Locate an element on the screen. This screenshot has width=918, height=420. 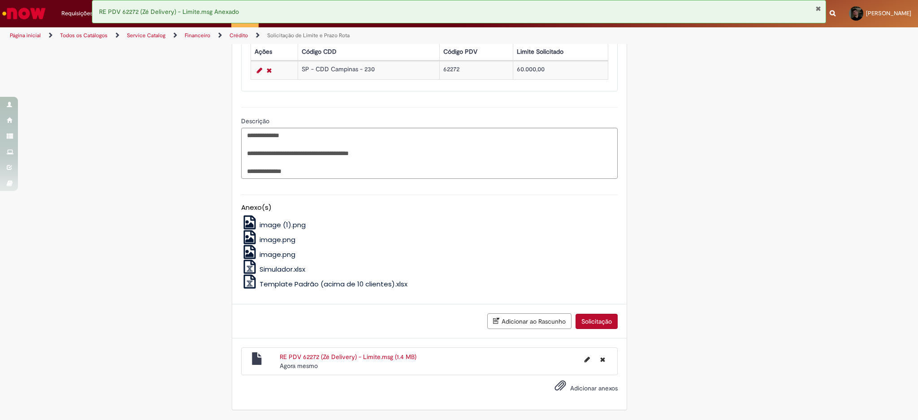
ul: Trilhas de página is located at coordinates (306, 35).